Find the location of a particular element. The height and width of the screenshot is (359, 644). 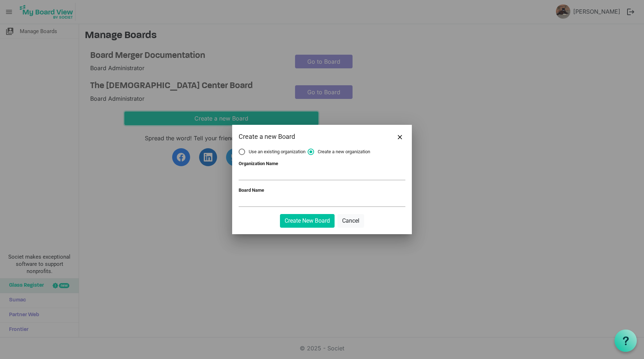

span: Create a new organization is located at coordinates (339, 152).